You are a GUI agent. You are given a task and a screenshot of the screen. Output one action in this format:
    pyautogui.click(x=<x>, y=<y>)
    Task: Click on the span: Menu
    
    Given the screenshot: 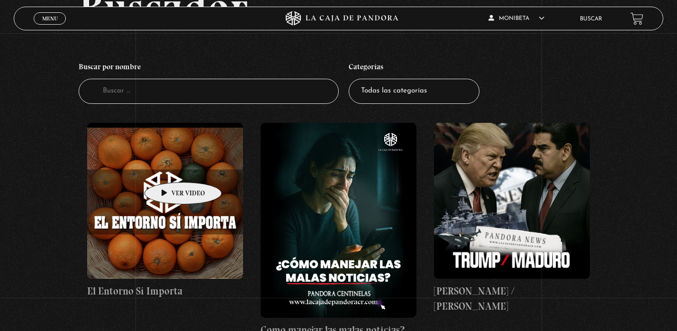 What is the action you would take?
    pyautogui.click(x=50, y=18)
    